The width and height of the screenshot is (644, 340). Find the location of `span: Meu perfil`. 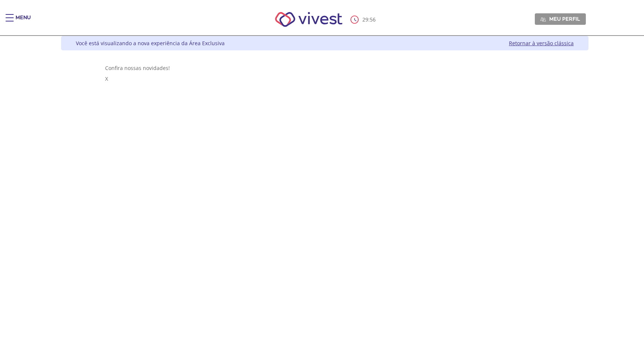

span: Meu perfil is located at coordinates (564, 19).